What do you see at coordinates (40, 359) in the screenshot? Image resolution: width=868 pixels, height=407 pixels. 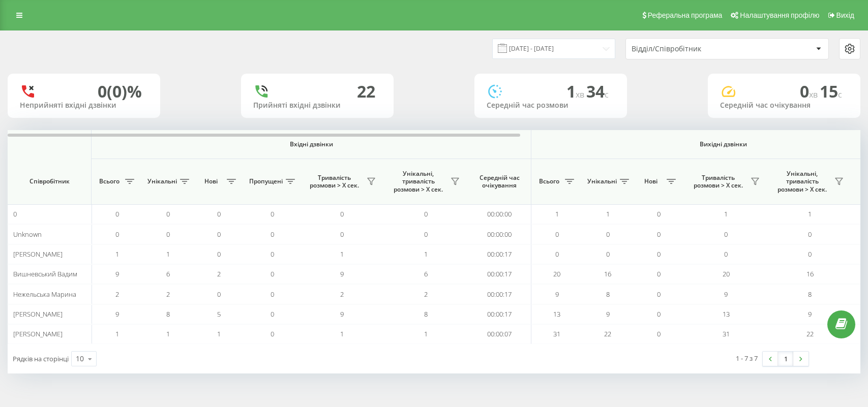 I see `span: Рядків на сторінці` at bounding box center [40, 359].